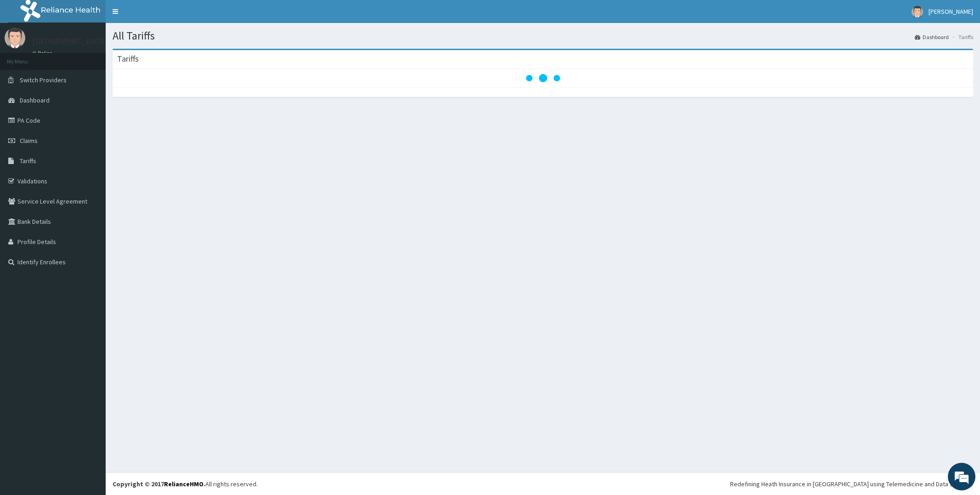 The width and height of the screenshot is (980, 495). I want to click on a: Online, so click(43, 53).